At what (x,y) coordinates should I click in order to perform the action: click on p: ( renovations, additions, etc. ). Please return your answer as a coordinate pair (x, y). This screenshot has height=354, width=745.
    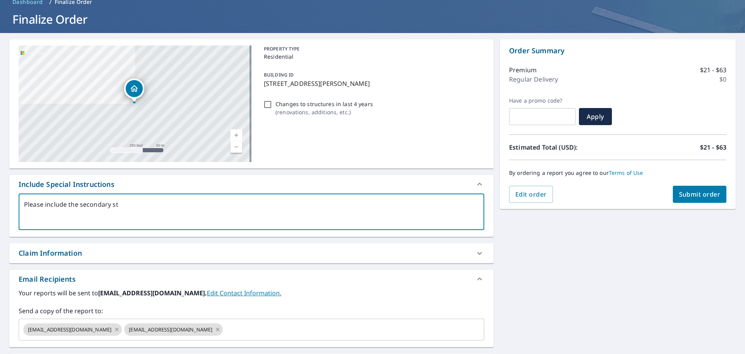
    Looking at the image, I should click on (324, 112).